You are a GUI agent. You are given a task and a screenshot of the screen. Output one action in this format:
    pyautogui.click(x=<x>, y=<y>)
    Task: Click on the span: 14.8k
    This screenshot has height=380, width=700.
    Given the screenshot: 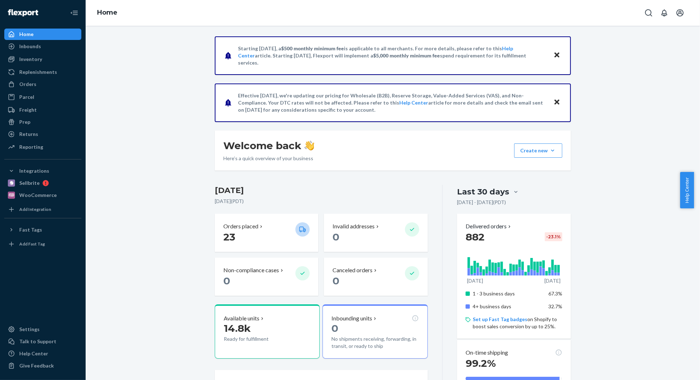 What is the action you would take?
    pyautogui.click(x=237, y=328)
    